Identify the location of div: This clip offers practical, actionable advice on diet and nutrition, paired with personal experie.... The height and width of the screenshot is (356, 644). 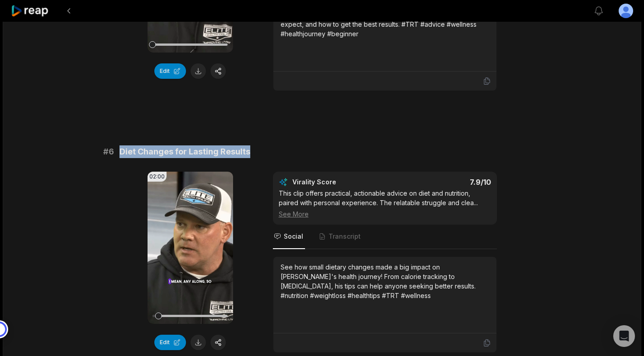
(385, 203).